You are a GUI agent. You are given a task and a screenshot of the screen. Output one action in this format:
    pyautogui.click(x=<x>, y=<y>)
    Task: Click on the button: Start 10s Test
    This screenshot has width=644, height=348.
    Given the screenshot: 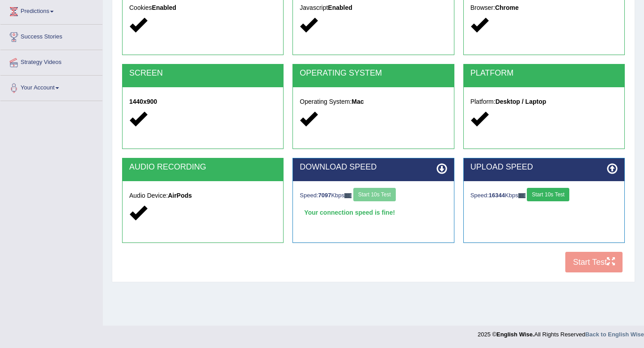 What is the action you would take?
    pyautogui.click(x=548, y=195)
    